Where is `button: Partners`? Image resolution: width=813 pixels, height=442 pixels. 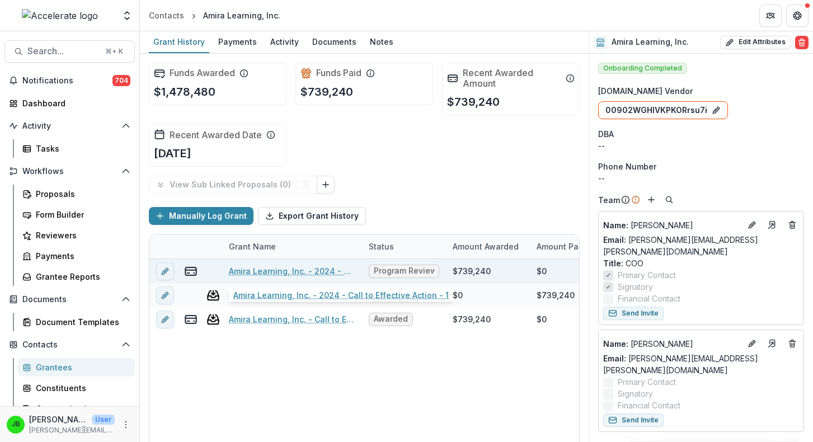
button: Partners is located at coordinates (771, 16).